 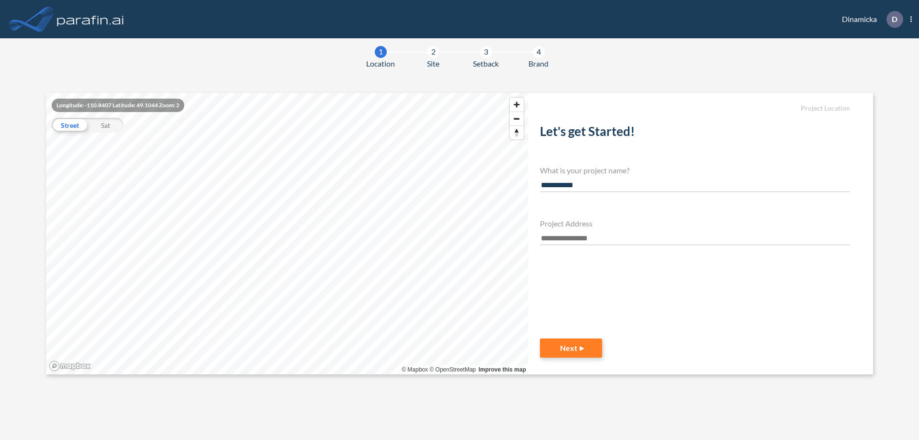 What do you see at coordinates (69, 125) in the screenshot?
I see `div: Street` at bounding box center [69, 125].